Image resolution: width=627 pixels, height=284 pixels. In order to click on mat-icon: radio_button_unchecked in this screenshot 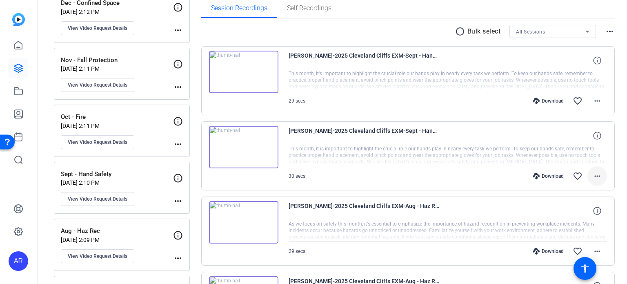, I will do `click(461, 31)`.